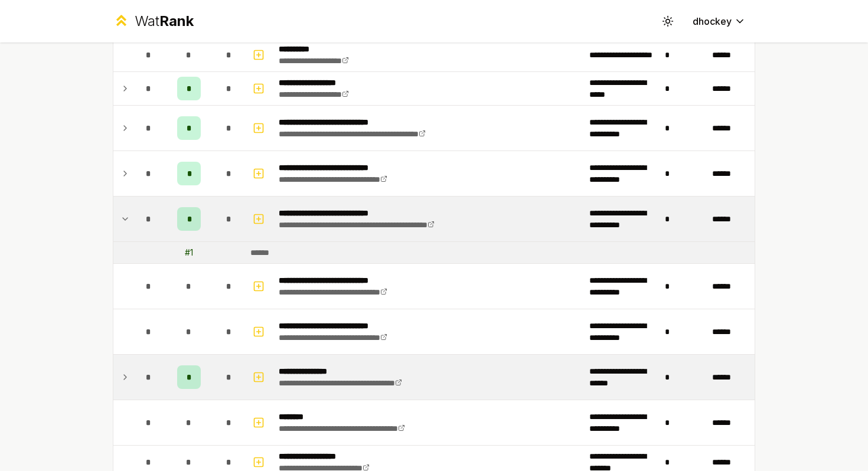  Describe the element at coordinates (153, 21) in the screenshot. I see `a: WatRank` at that location.